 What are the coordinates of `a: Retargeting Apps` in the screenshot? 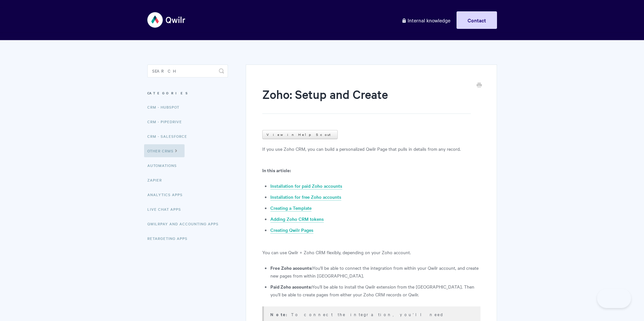 It's located at (170, 238).